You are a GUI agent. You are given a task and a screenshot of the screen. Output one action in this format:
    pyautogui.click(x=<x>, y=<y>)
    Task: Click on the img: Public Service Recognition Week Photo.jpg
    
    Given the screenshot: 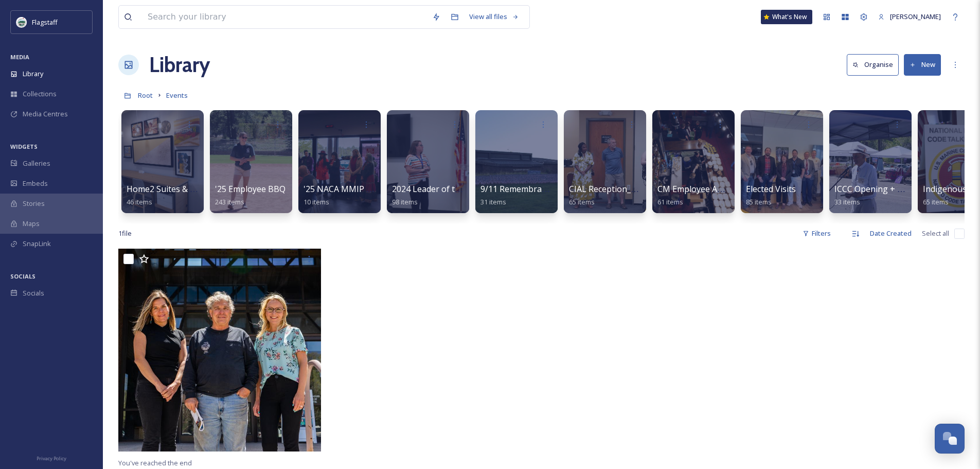 What is the action you would take?
    pyautogui.click(x=220, y=350)
    